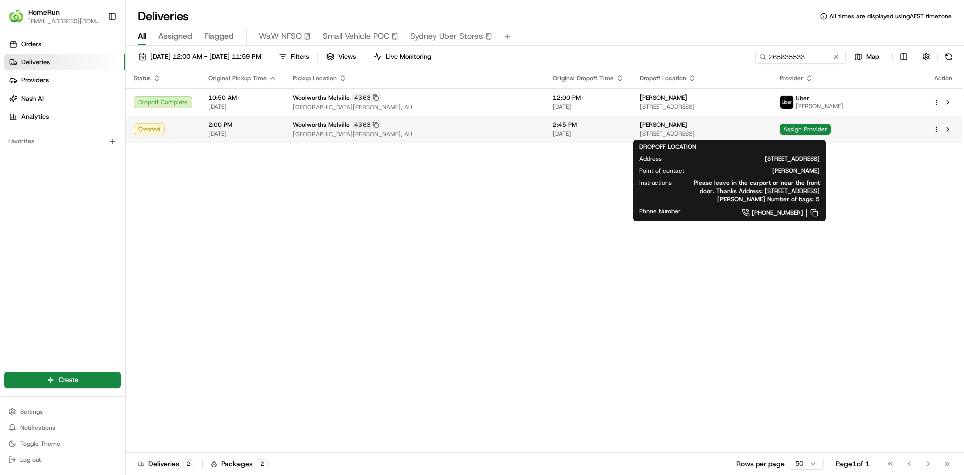 The height and width of the screenshot is (475, 964). I want to click on a: Orders, so click(64, 44).